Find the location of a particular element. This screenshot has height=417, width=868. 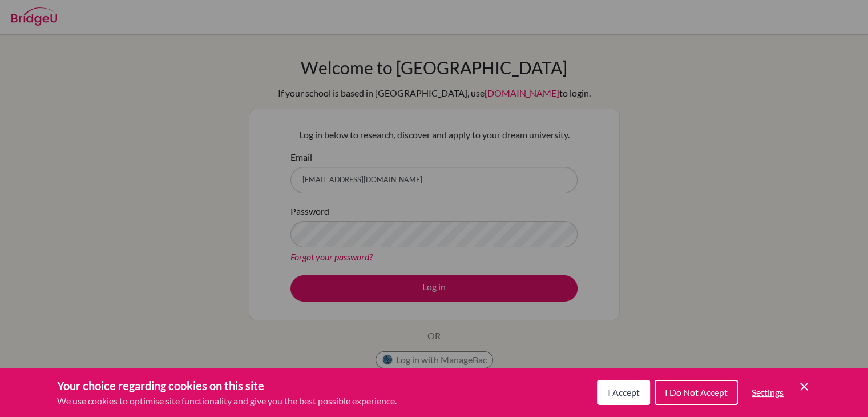

button: I Do Not Accept is located at coordinates (696, 393).